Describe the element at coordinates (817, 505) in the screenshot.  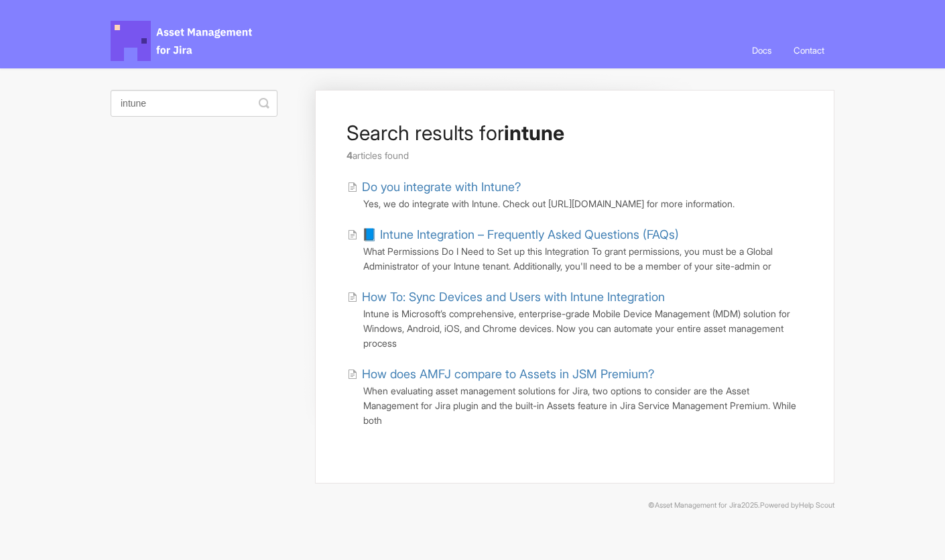
I see `a: Help Scout` at that location.